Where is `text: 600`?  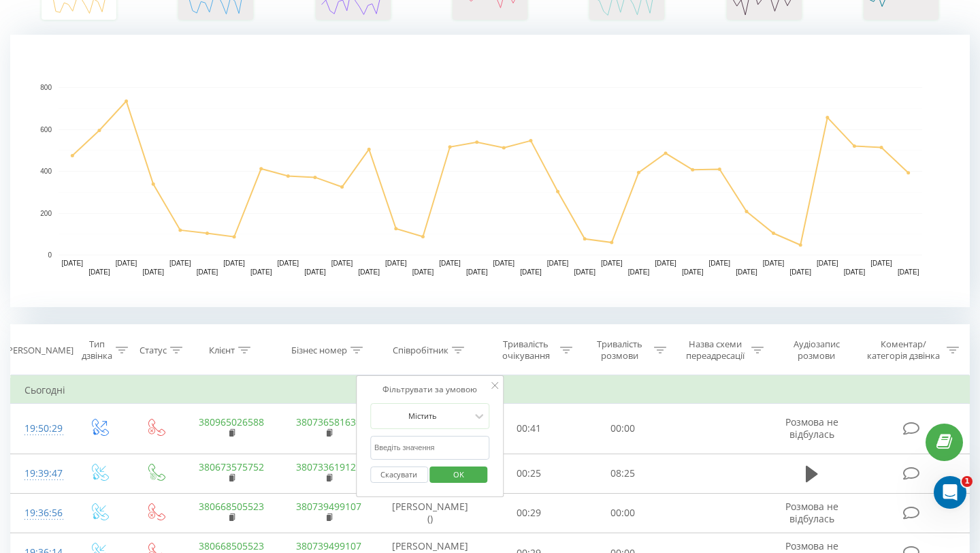 text: 600 is located at coordinates (45, 130).